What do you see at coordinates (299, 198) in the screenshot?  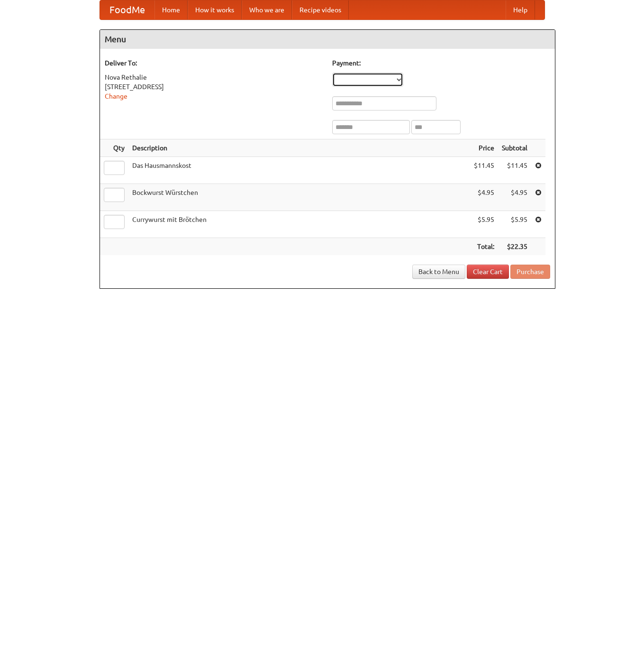 I see `td: Bockwurst Würstchen` at bounding box center [299, 198].